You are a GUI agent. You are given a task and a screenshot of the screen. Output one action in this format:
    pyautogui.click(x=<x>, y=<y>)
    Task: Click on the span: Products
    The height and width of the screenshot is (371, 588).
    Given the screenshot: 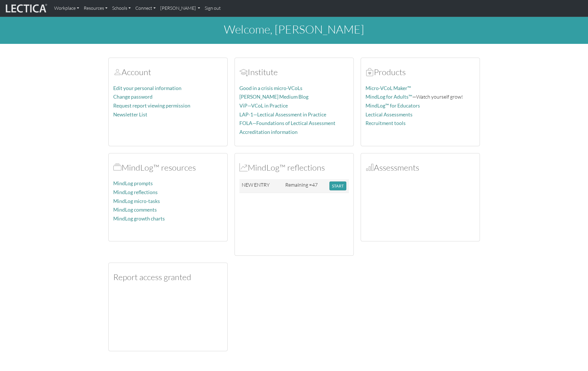 What is the action you would take?
    pyautogui.click(x=369, y=72)
    